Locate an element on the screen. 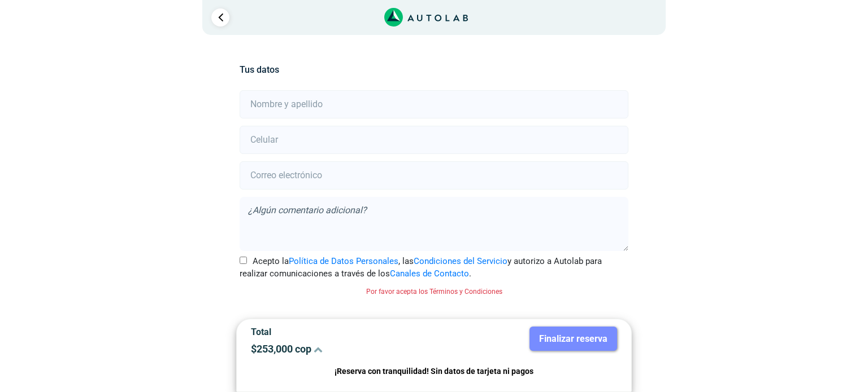  a: Condiciones del Servicio is located at coordinates (461, 261).